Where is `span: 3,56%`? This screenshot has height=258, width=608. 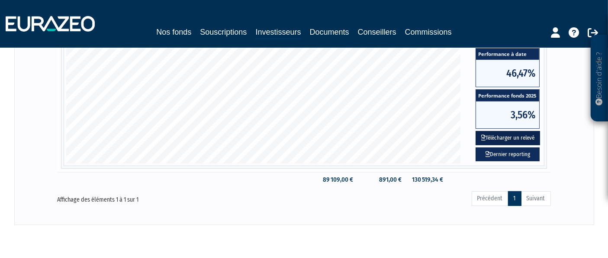
span: 3,56% is located at coordinates (508, 115).